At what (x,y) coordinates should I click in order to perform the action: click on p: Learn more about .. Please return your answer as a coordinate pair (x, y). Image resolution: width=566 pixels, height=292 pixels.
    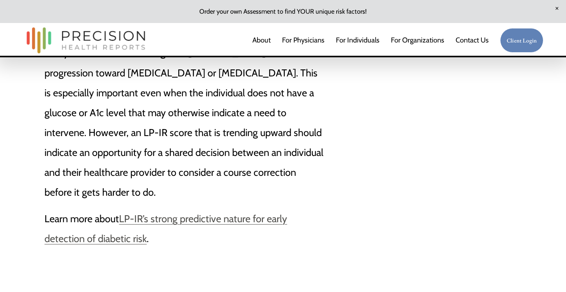
    Looking at the image, I should click on (185, 229).